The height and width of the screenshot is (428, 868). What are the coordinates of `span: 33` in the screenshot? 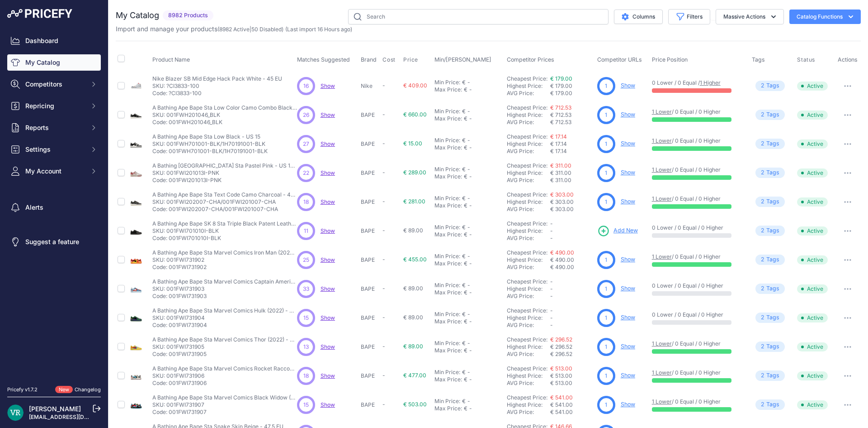 It's located at (306, 288).